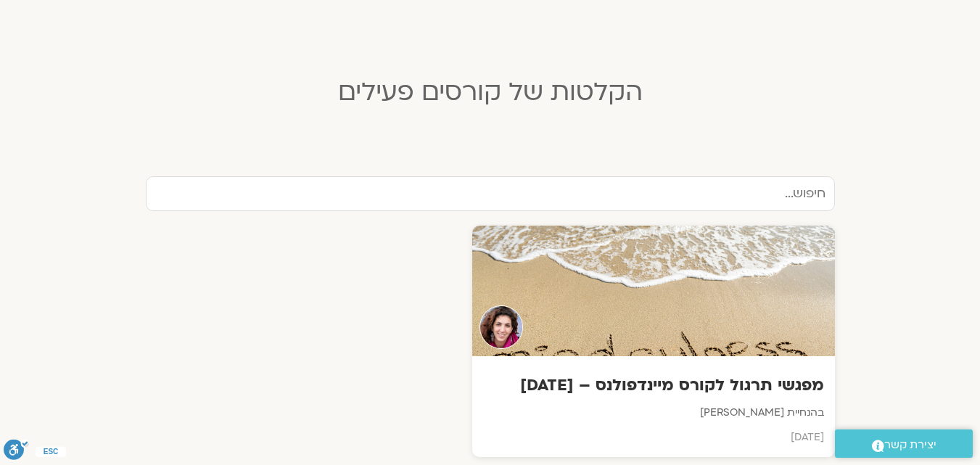 The height and width of the screenshot is (465, 980). What do you see at coordinates (910, 445) in the screenshot?
I see `span: יצירת קשר` at bounding box center [910, 445].